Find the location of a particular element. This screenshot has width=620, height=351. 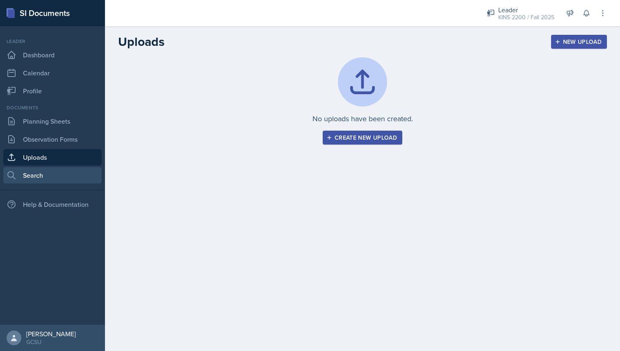

a: Uploads is located at coordinates (52, 157).